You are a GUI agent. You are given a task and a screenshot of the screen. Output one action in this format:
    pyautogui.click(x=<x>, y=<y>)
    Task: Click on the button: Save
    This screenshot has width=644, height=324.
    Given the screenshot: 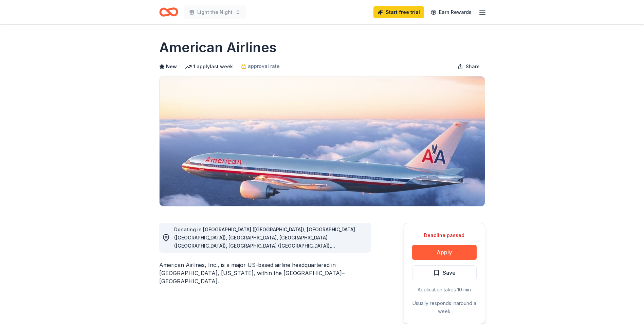 What is the action you would take?
    pyautogui.click(x=445, y=273)
    